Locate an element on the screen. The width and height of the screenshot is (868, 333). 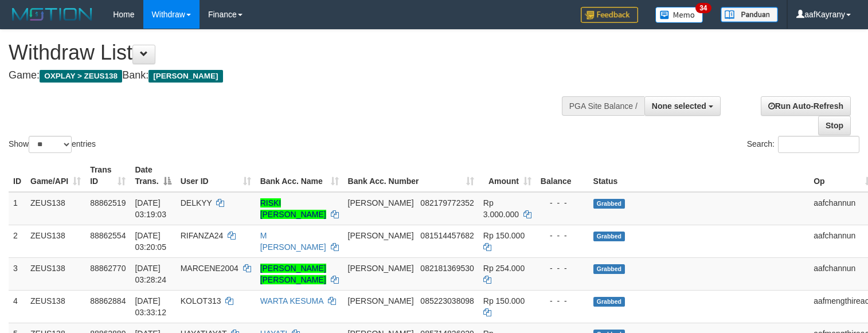
span: 88862554 is located at coordinates (108, 235).